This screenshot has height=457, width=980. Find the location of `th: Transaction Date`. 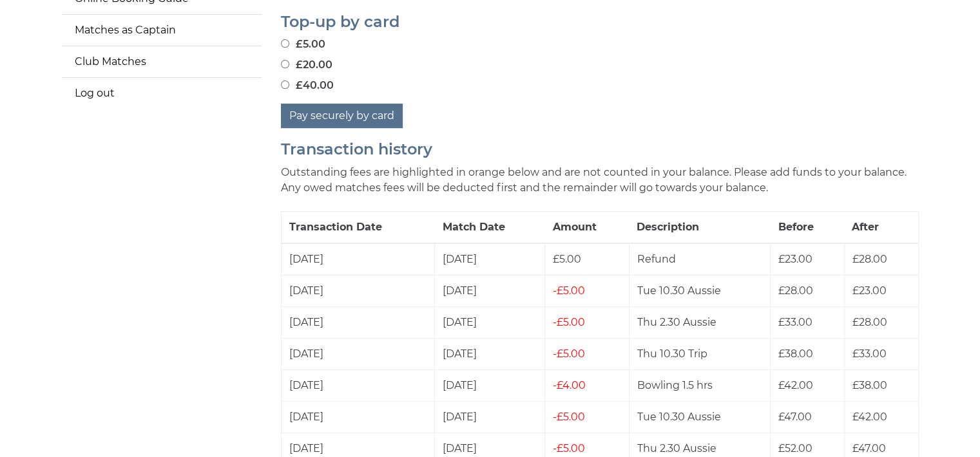

th: Transaction Date is located at coordinates (358, 227).